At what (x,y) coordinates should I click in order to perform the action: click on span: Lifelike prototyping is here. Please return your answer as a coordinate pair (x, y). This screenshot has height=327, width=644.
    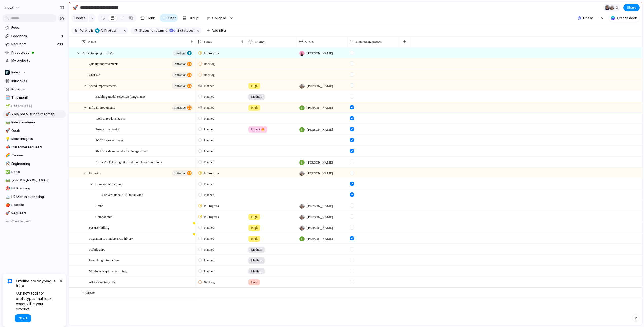
    Looking at the image, I should click on (37, 283).